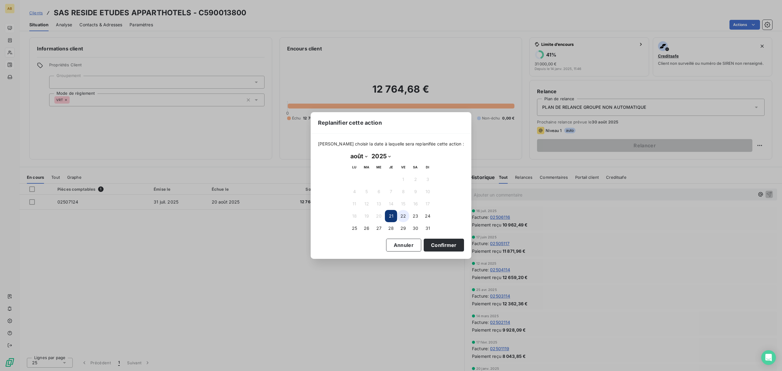 This screenshot has width=782, height=371. I want to click on button: 26, so click(367, 228).